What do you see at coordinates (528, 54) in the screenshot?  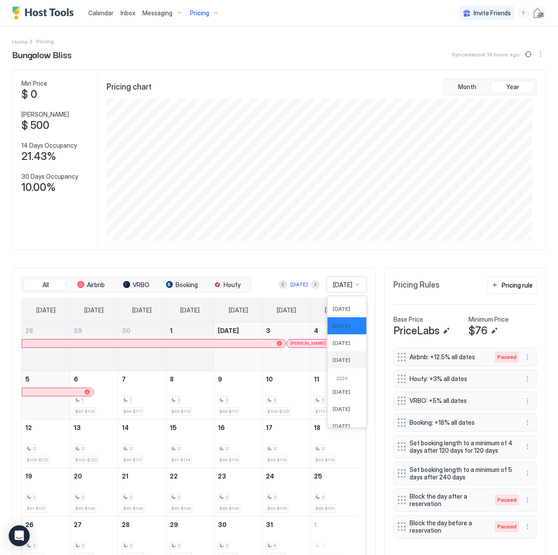 I see `button: Sync prices` at bounding box center [528, 54].